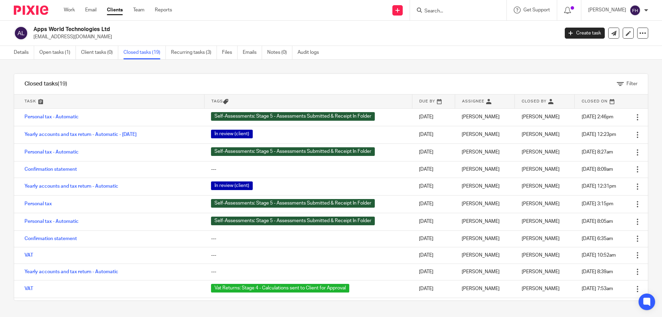  What do you see at coordinates (38, 204) in the screenshot?
I see `a: Personal tax` at bounding box center [38, 204].